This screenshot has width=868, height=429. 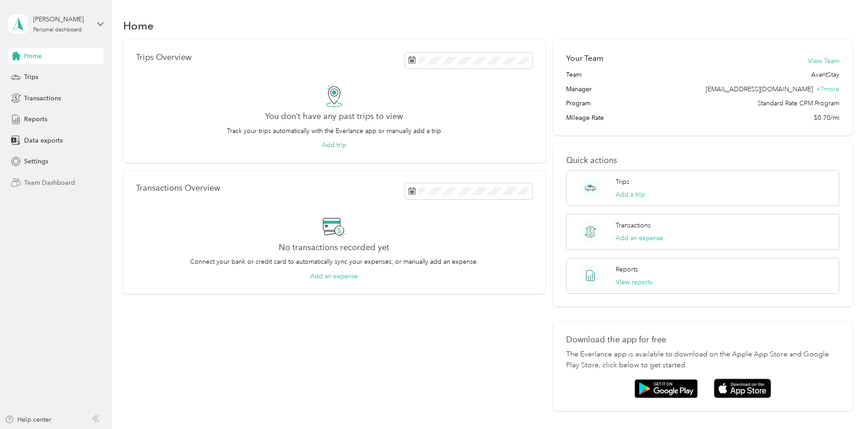 What do you see at coordinates (828, 89) in the screenshot?
I see `span: + 7 more` at bounding box center [828, 89].